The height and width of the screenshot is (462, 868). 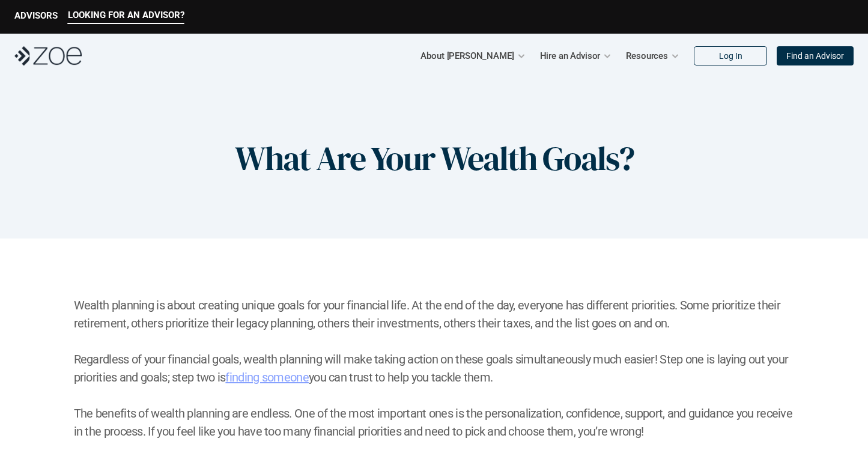 I want to click on p: Hire an Advisor, so click(x=570, y=56).